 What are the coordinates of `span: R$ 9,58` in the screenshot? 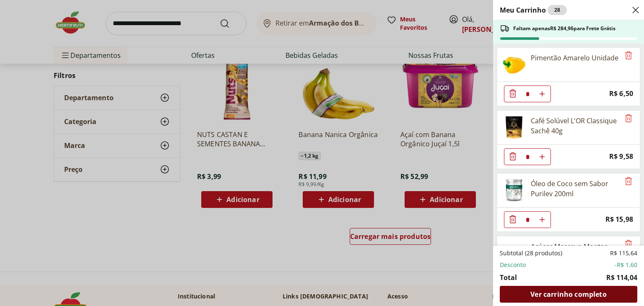 It's located at (621, 156).